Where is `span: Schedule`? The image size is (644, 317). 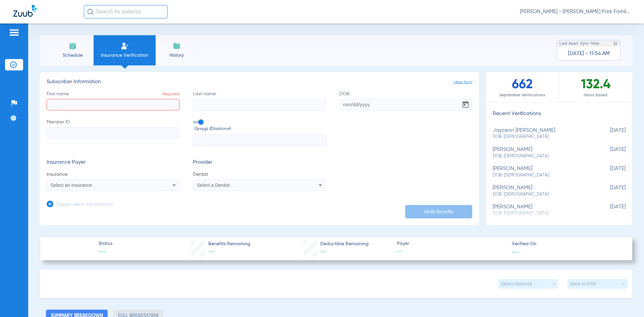 span: Schedule is located at coordinates (72, 55).